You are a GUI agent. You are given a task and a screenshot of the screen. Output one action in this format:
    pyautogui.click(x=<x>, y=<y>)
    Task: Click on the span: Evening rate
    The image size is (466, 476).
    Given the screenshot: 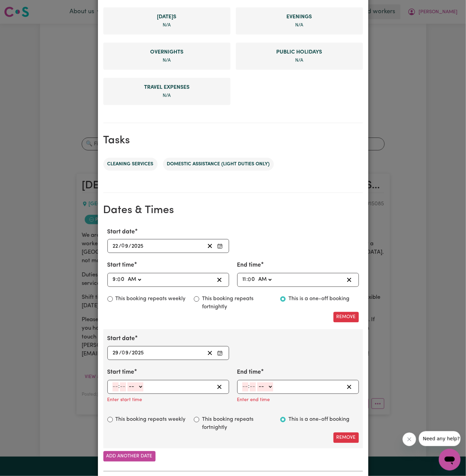 What is the action you would take?
    pyautogui.click(x=299, y=17)
    